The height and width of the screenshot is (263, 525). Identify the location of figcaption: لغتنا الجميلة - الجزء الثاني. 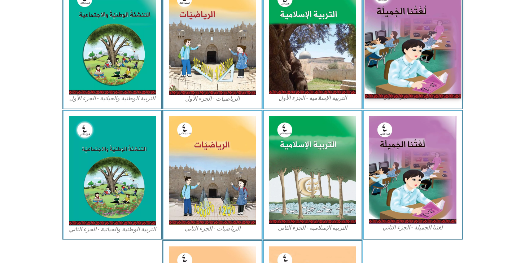
(413, 228).